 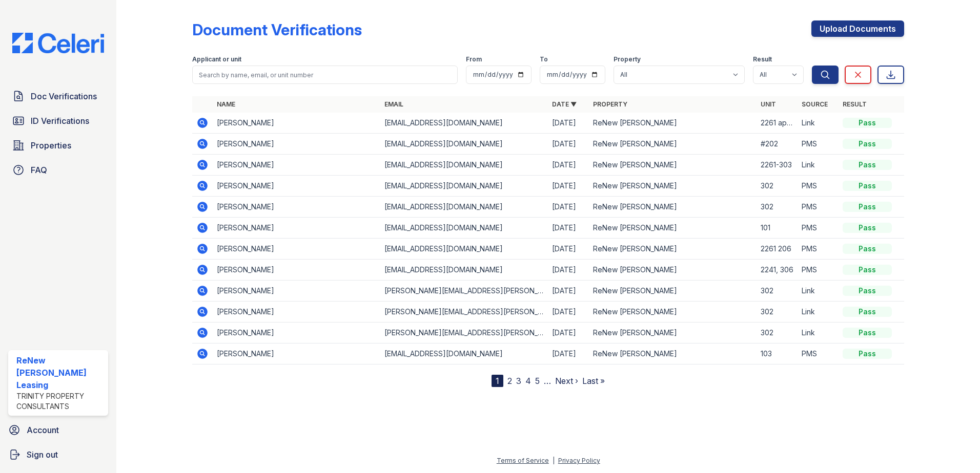 What do you see at coordinates (777, 123) in the screenshot?
I see `td: 2261 apt 206` at bounding box center [777, 123].